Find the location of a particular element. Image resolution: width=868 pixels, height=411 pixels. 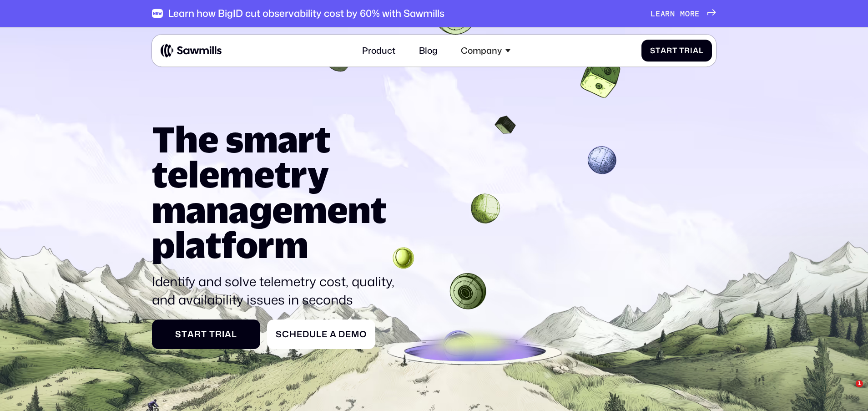

span: L is located at coordinates (652, 14).